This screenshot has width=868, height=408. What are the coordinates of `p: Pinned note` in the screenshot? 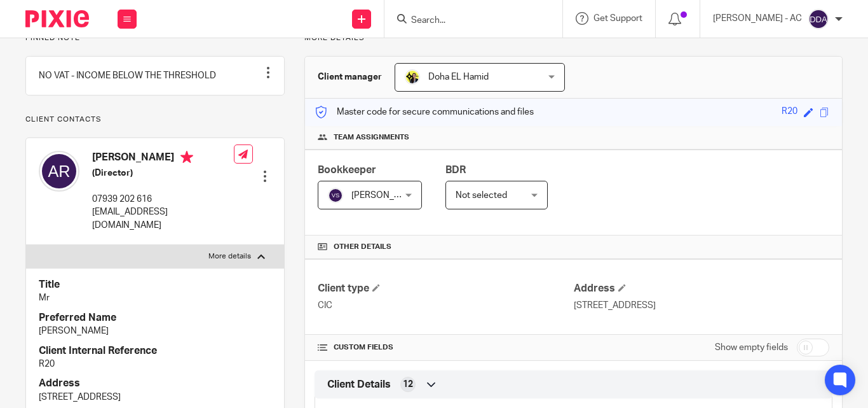 It's located at (155, 38).